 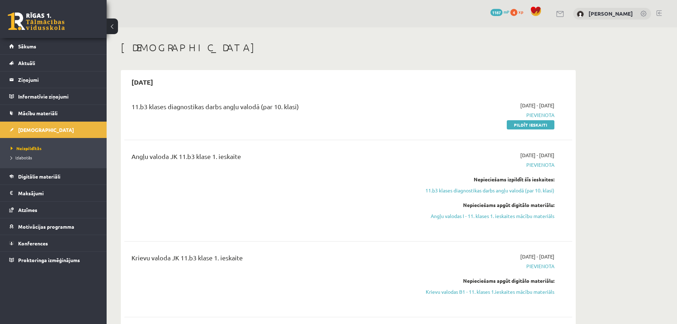 What do you see at coordinates (53, 226) in the screenshot?
I see `a: Motivācijas programma` at bounding box center [53, 226].